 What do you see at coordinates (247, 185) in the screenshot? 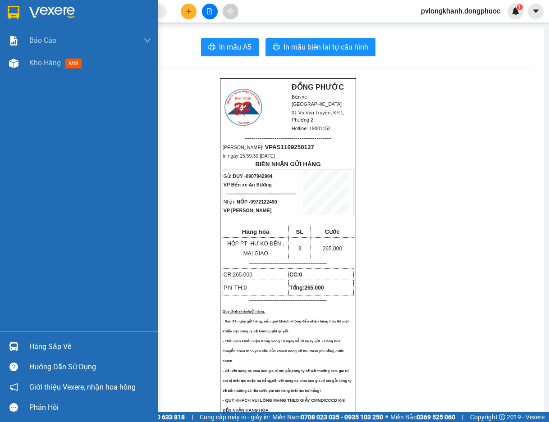
I see `span: VP Bến xe An Sương` at bounding box center [247, 185].